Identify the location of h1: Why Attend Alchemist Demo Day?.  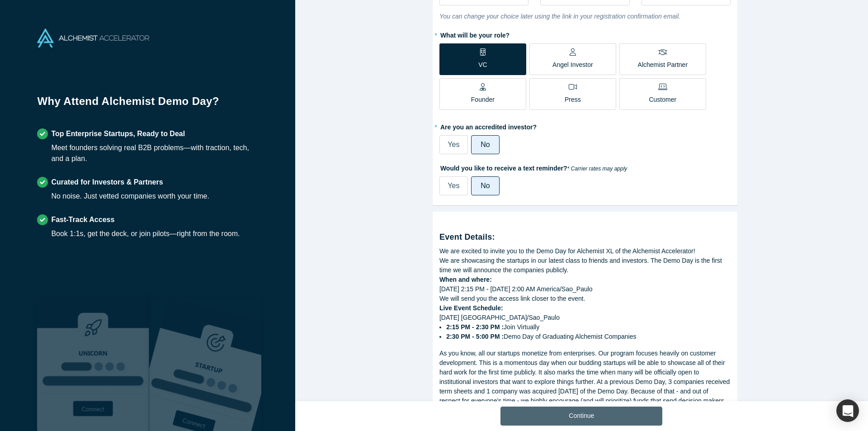
(147, 104).